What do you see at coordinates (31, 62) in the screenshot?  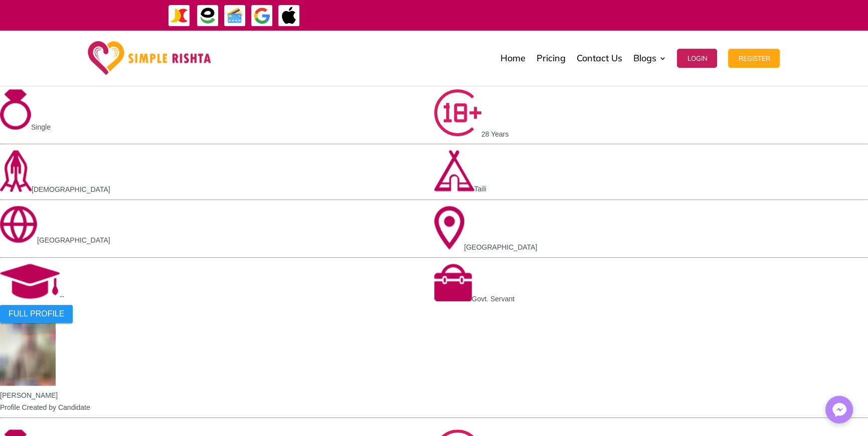 I see `img: tab_domain_overview_orange.svg` at bounding box center [31, 62].